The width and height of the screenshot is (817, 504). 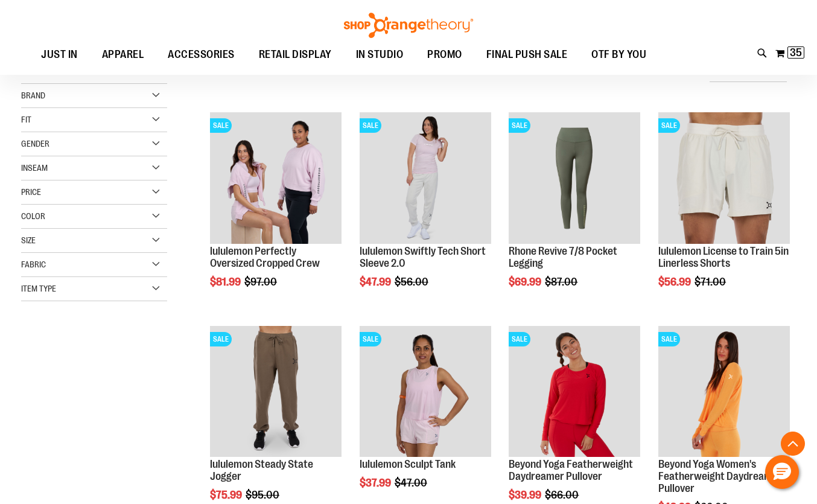 I want to click on a: Main Image of 1538347SALE, so click(x=426, y=392).